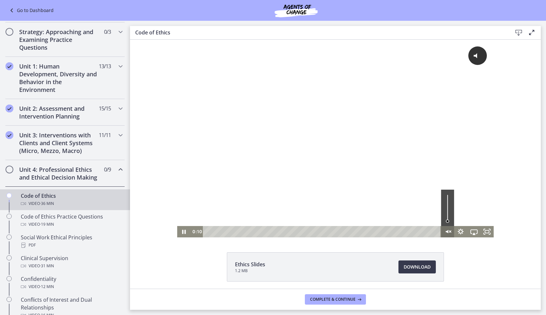 The image size is (546, 315). I want to click on img: Agents of Change Social Work Test Prep, so click(296, 10).